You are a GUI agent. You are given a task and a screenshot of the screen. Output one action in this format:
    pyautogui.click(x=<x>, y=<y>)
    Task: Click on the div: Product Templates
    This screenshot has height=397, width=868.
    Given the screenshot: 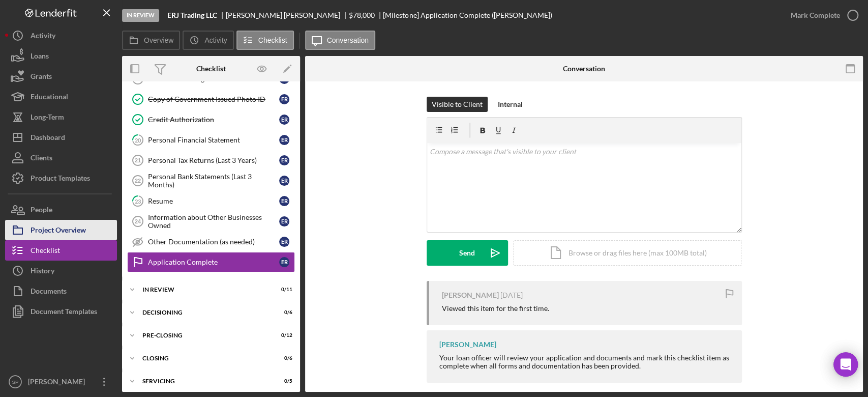 What is the action you would take?
    pyautogui.click(x=60, y=179)
    